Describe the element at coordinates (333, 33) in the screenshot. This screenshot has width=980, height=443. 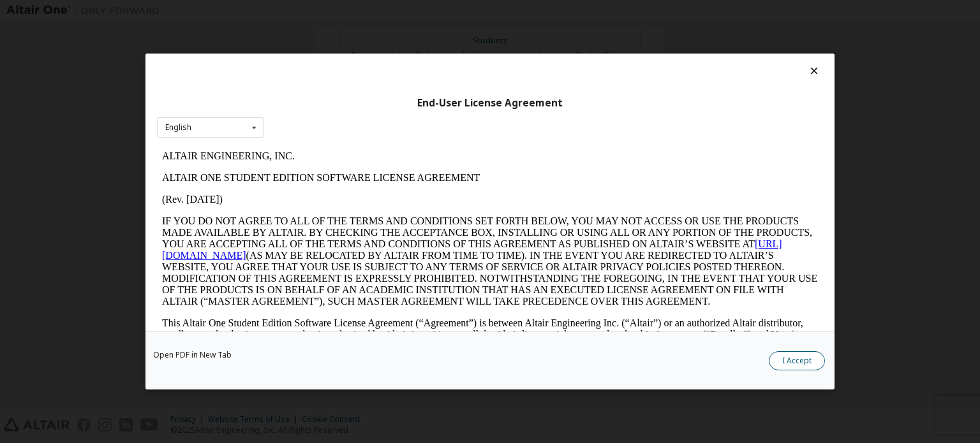
I see `p: ALTAIR ONE STUDENT EDITION SOFTWARE LICENSE AGREEMENT` at that location.